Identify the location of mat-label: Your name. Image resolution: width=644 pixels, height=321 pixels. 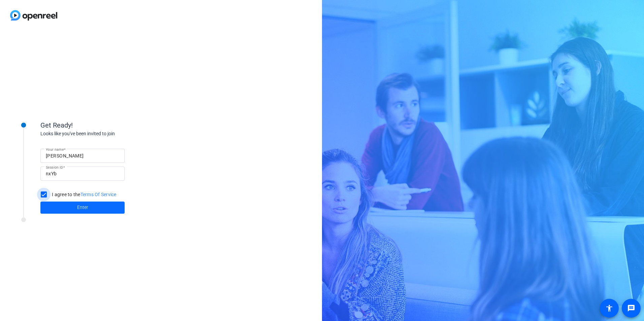
(55, 149).